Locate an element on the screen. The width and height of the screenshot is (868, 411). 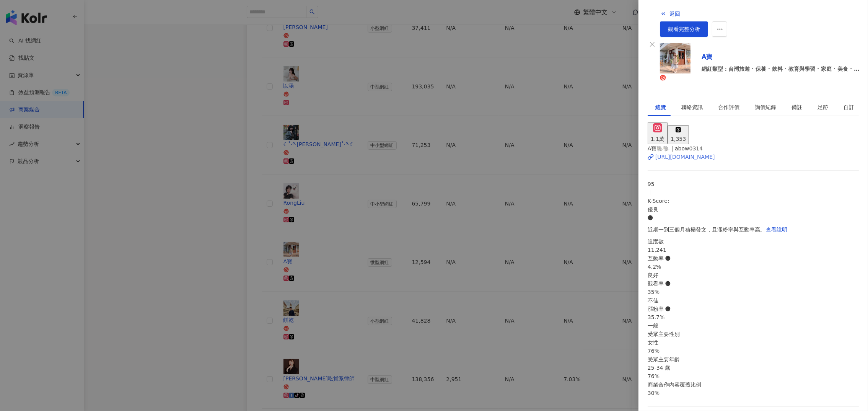
span: 返回 is located at coordinates (675, 14).